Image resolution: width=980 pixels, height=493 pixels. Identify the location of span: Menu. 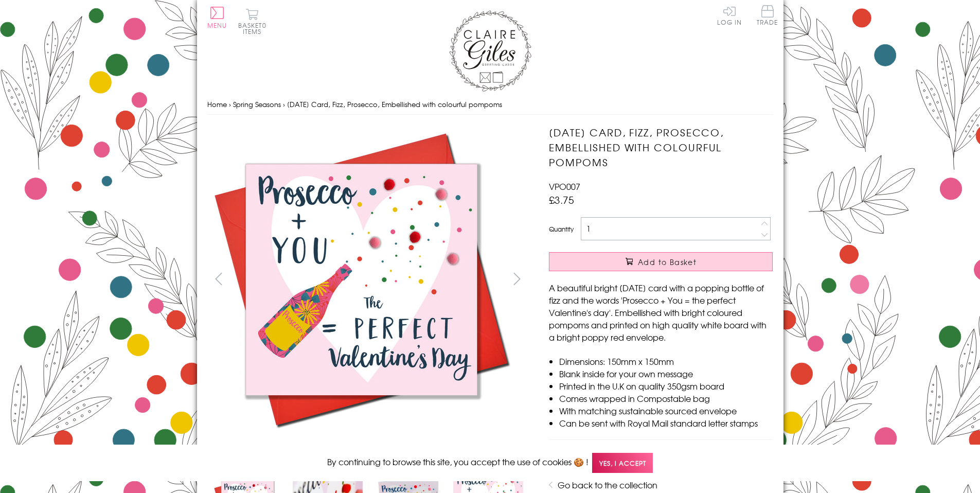
(217, 25).